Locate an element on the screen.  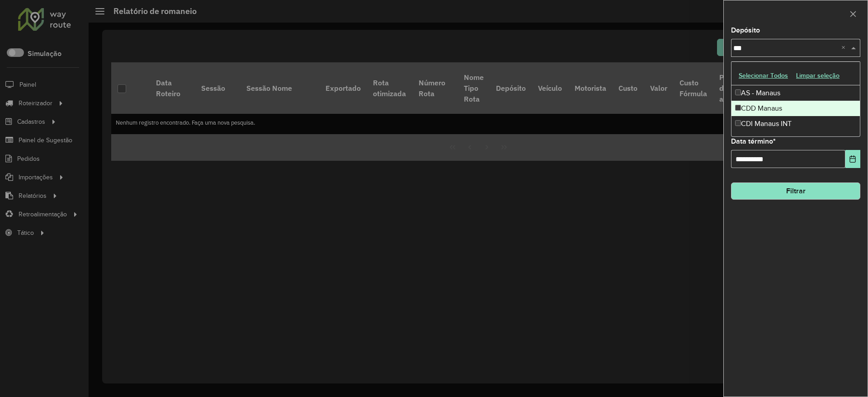
span: Clear all is located at coordinates (845, 48).